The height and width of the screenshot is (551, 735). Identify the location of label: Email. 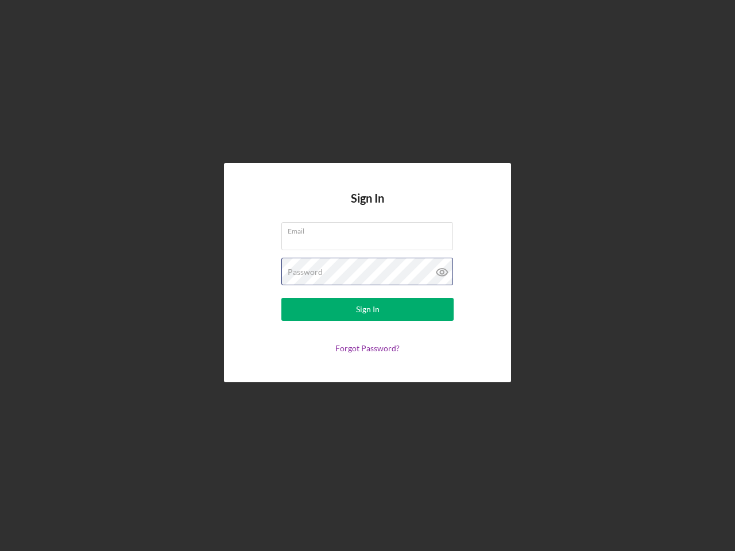
(371, 229).